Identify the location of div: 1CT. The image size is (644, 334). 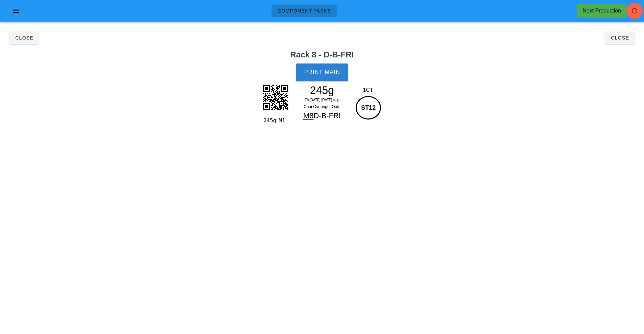
(368, 90).